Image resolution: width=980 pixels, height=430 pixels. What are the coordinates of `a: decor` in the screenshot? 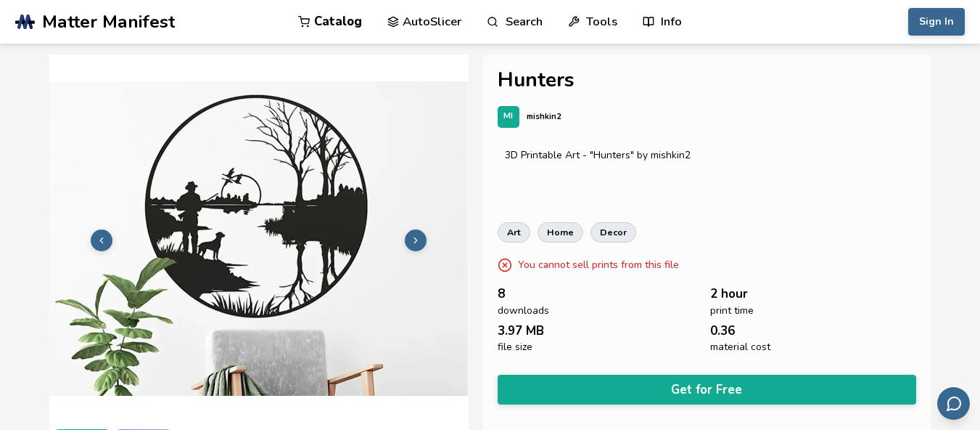 It's located at (613, 232).